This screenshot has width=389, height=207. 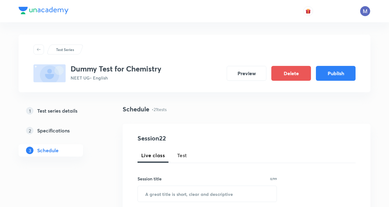 What do you see at coordinates (61, 131) in the screenshot?
I see `a: 2Specifications` at bounding box center [61, 131].